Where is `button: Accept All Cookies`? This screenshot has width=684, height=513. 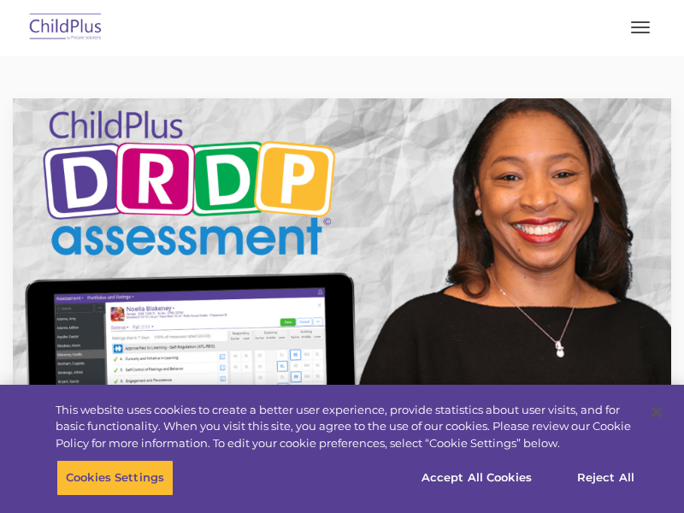
button: Accept All Cookies is located at coordinates (476, 478).